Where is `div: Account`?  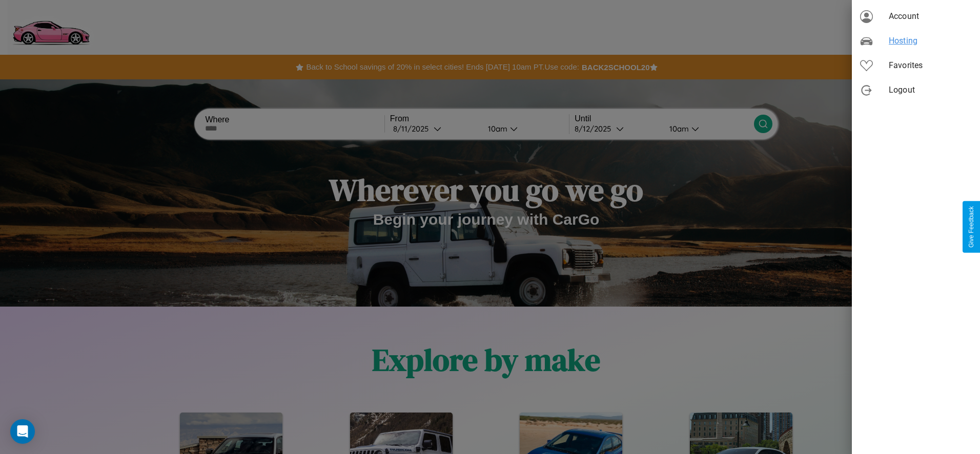
div: Account is located at coordinates (915, 17).